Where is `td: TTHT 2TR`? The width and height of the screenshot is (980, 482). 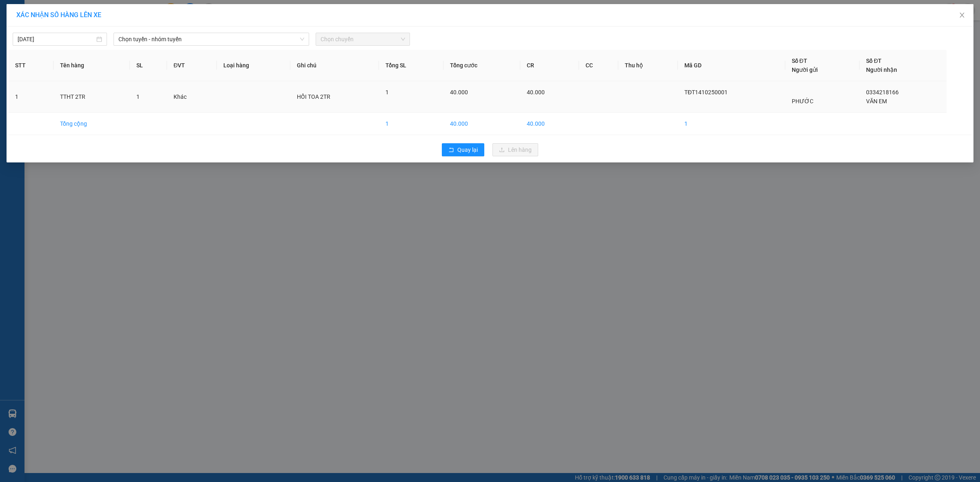
td: TTHT 2TR is located at coordinates (91, 97).